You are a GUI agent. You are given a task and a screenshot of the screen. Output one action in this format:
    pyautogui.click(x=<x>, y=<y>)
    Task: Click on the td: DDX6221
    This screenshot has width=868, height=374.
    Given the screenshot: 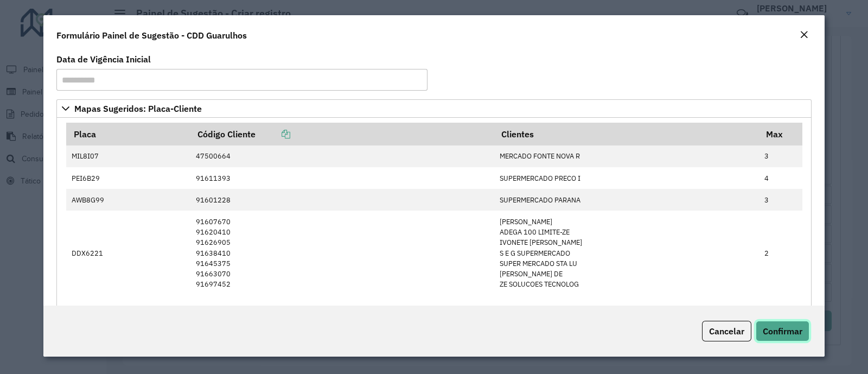 What is the action you would take?
    pyautogui.click(x=128, y=252)
    